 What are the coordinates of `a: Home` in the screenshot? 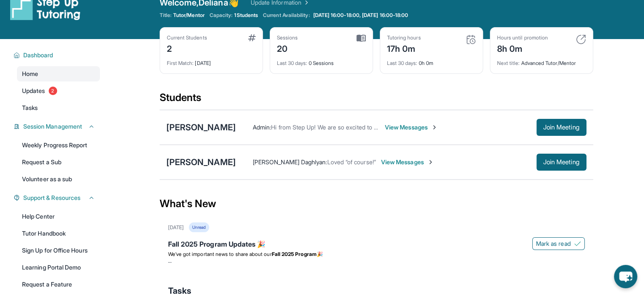 It's located at (58, 74).